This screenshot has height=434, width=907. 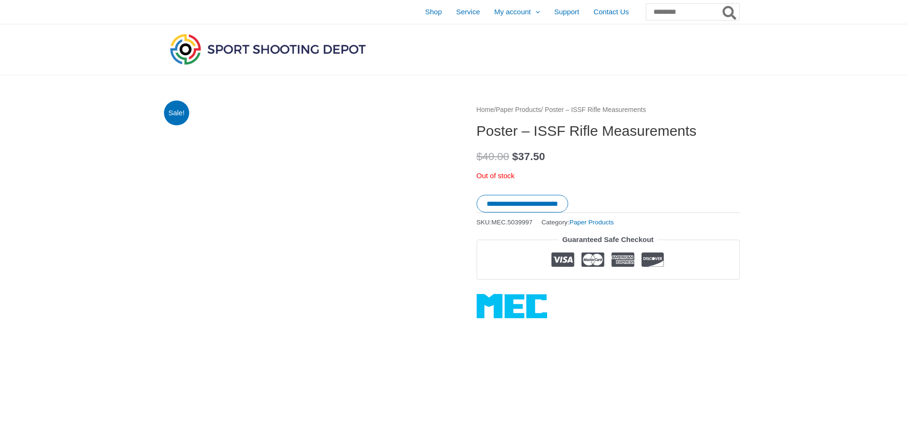 What do you see at coordinates (578, 222) in the screenshot?
I see `span: Category:` at bounding box center [578, 222].